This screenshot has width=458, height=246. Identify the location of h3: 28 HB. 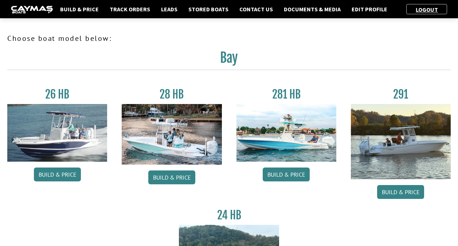
(172, 94).